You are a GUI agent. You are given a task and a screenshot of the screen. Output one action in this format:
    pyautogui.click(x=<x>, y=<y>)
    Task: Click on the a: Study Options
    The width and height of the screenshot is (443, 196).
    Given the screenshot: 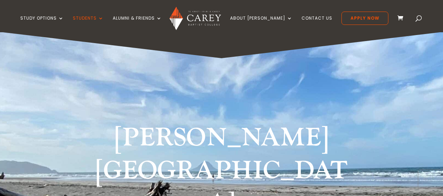 What is the action you would take?
    pyautogui.click(x=42, y=24)
    